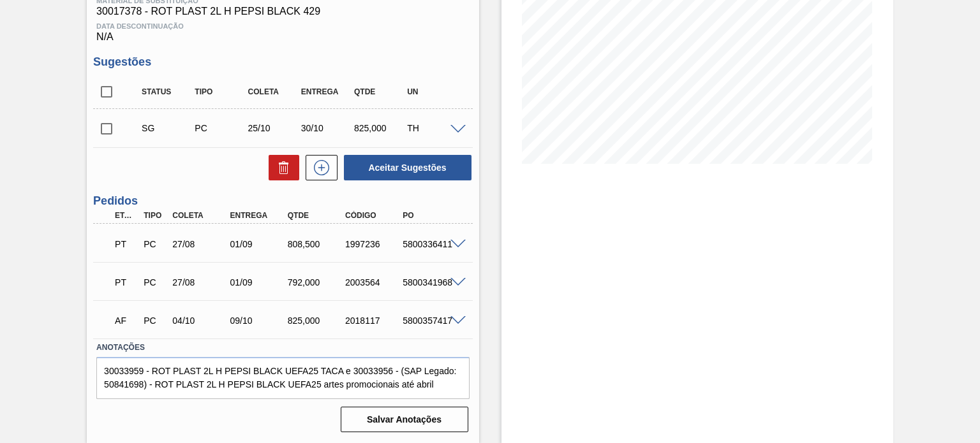 The image size is (980, 443). Describe the element at coordinates (430, 215) in the screenshot. I see `div: PO` at that location.